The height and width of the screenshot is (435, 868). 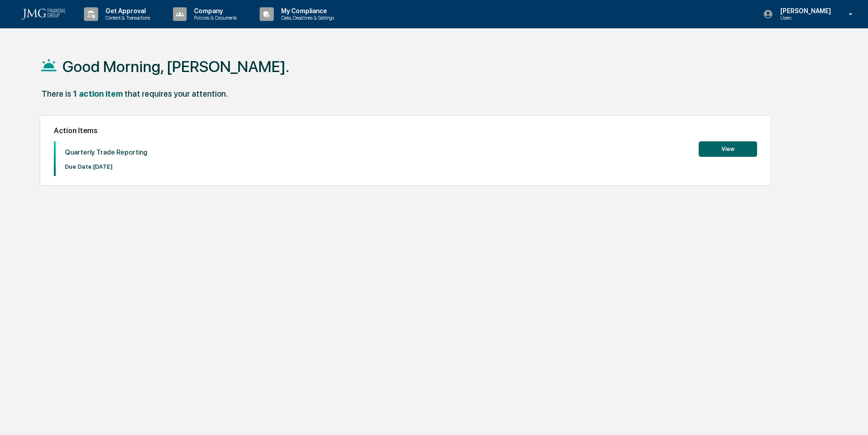 I want to click on p: Data, Deadlines & Settings, so click(x=306, y=17).